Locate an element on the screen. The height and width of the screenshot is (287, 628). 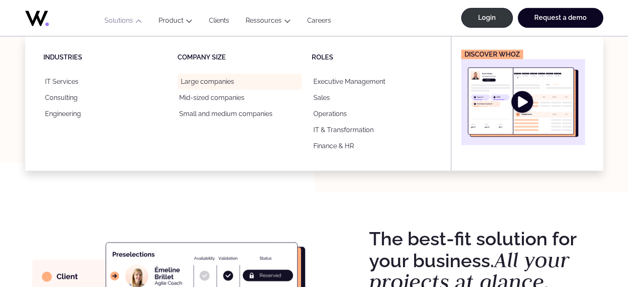
a: Request a demo is located at coordinates (560, 18).